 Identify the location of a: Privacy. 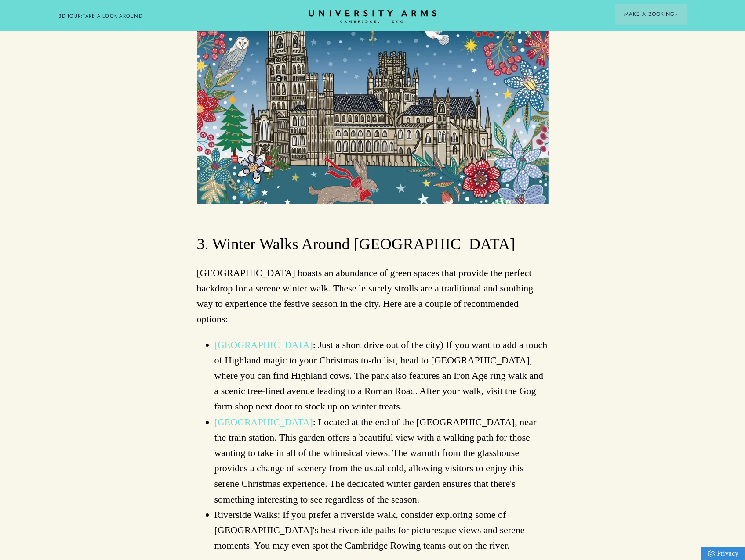
(723, 554).